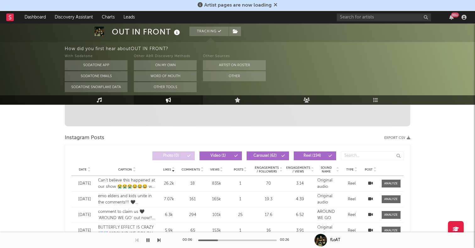 The image size is (475, 248). What do you see at coordinates (74, 17) in the screenshot?
I see `a: Discovery Assistant` at bounding box center [74, 17].